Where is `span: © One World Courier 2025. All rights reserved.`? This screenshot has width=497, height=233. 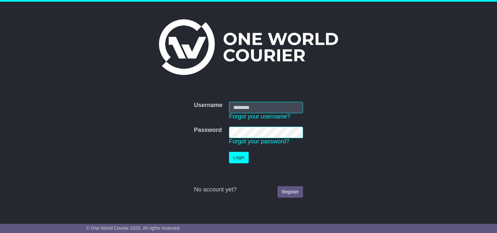 span: © One World Courier 2025. All rights reserved. is located at coordinates (133, 228).